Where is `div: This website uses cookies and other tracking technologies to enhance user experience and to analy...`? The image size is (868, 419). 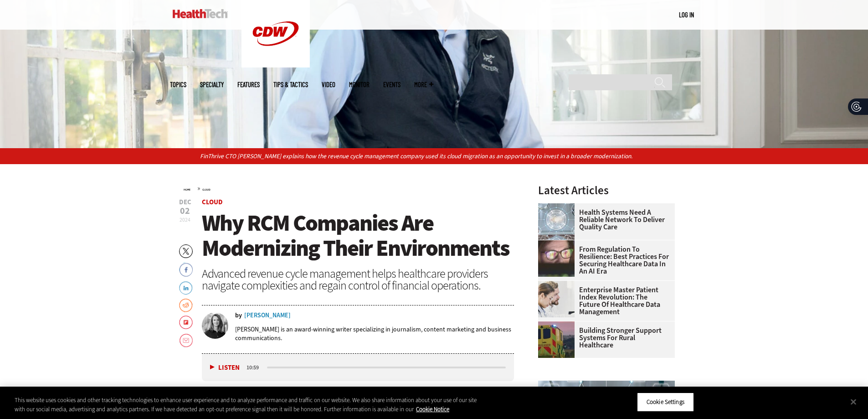
div: This website uses cookies and other tracking technologies to enhance user experience and to analy... is located at coordinates (246, 404).